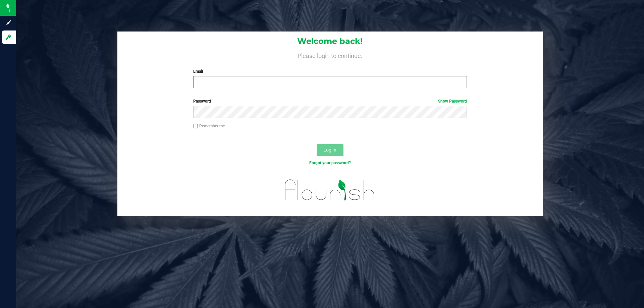  Describe the element at coordinates (330, 41) in the screenshot. I see `h1: Welcome back!` at that location.